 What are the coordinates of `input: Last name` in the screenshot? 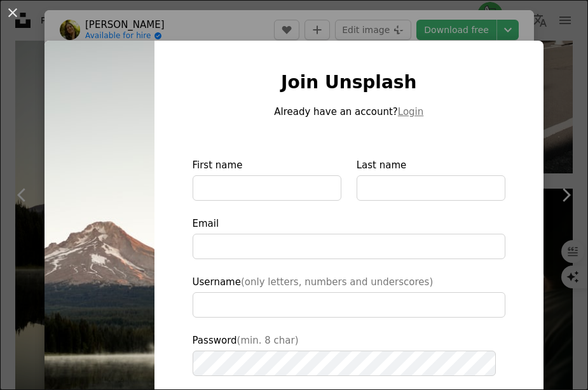 It's located at (431, 188).